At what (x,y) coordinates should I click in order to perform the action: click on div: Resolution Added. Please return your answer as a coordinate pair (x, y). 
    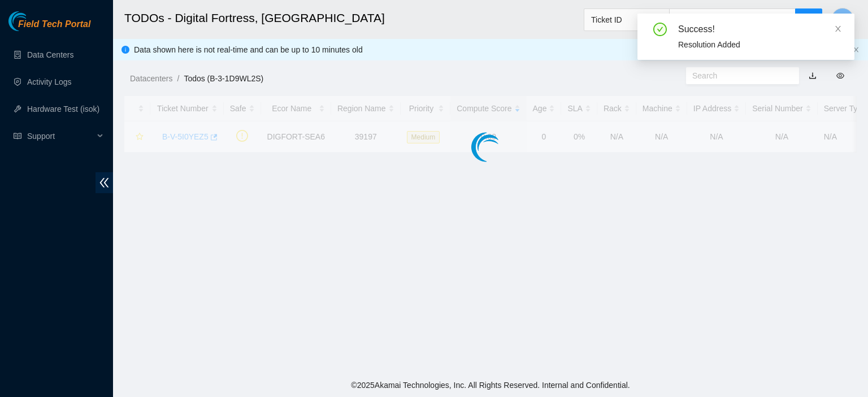
    Looking at the image, I should click on (759, 44).